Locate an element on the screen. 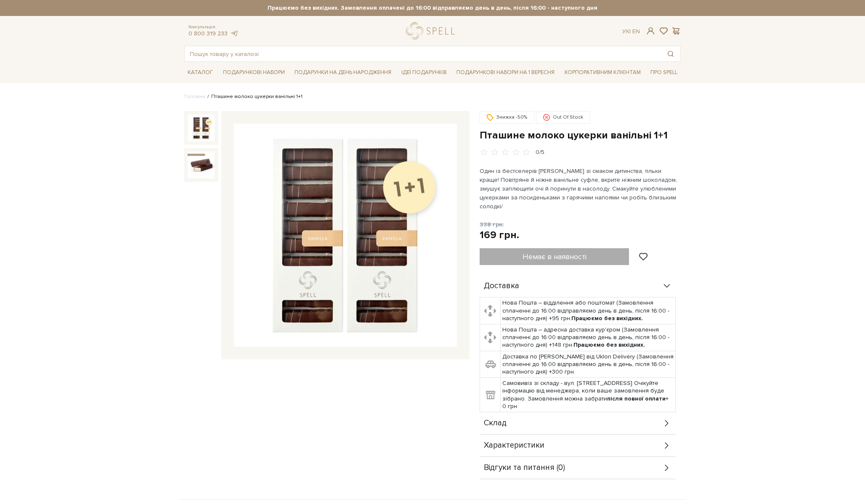 This screenshot has height=504, width=865. a: Про Spell is located at coordinates (664, 72).